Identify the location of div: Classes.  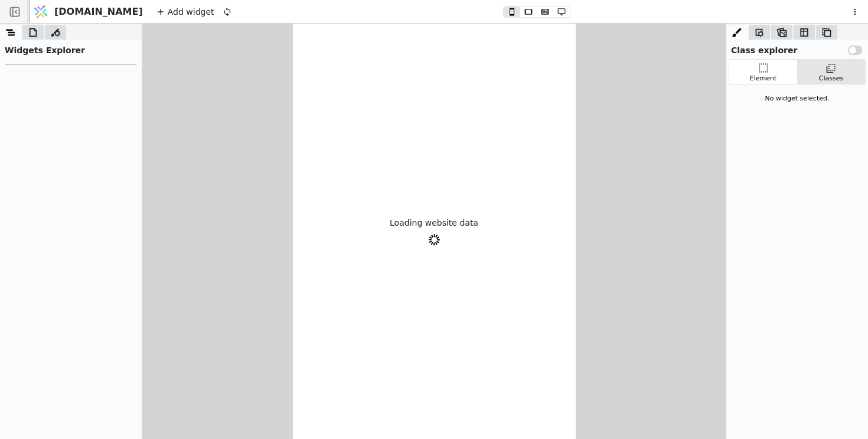
(831, 78).